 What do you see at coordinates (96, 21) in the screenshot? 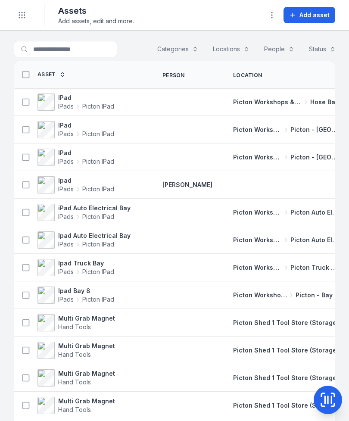
I see `span: Add assets, edit and more.` at bounding box center [96, 21].